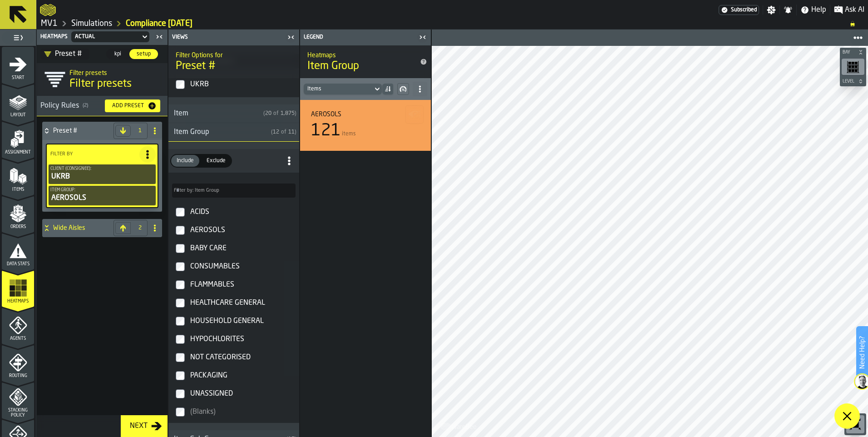 Image resolution: width=868 pixels, height=437 pixels. I want to click on label: InputCheckbox-label-react-aria8337932847-:r5l:, so click(233, 375).